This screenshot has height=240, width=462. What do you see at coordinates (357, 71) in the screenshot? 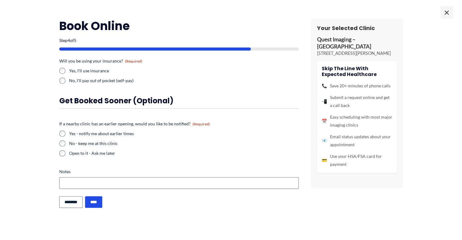
I see `h4: Skip the line with Expected Healthcare` at bounding box center [357, 71].